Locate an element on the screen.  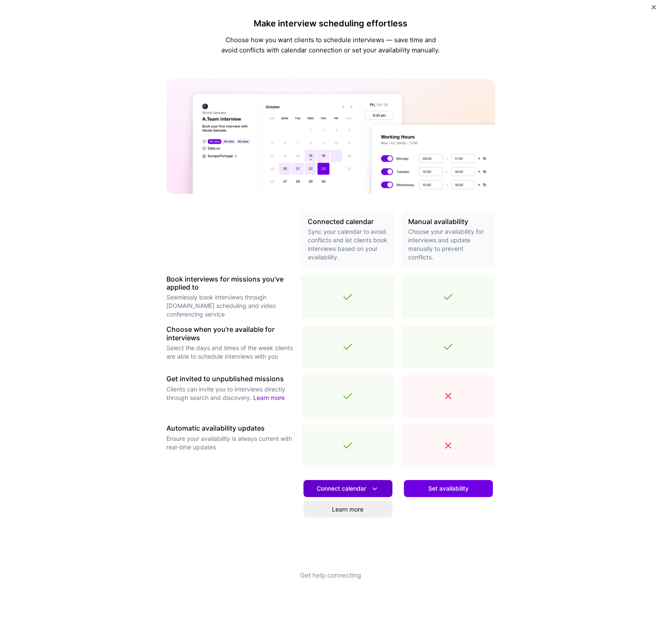
span: Connect calendar is located at coordinates (348, 489).